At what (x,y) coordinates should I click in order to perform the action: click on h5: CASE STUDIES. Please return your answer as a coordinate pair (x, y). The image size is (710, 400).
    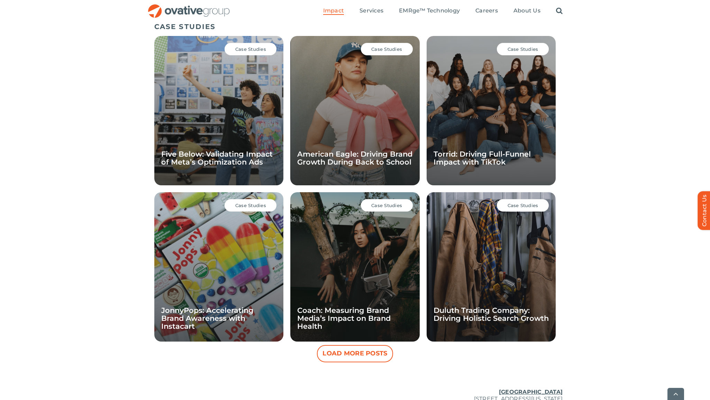
    Looking at the image, I should click on (355, 27).